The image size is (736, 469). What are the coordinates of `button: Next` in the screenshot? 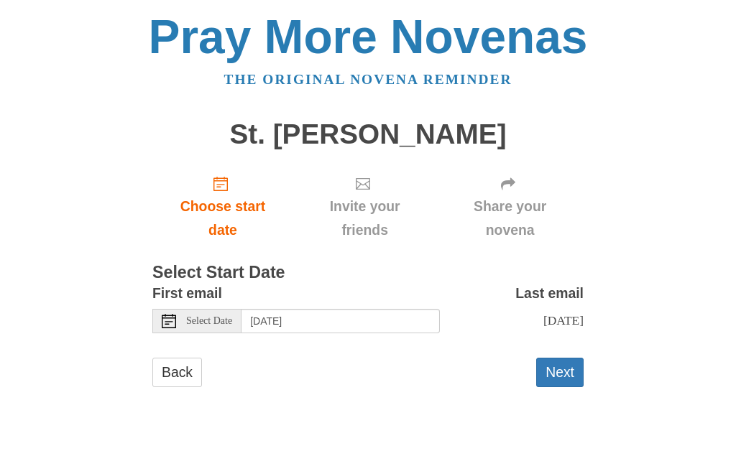 It's located at (560, 372).